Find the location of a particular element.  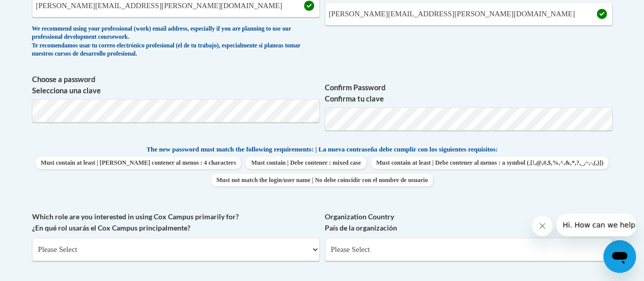

div: We recommend using your professional (work) email address, especially if you are planning to use ... is located at coordinates (175, 42).